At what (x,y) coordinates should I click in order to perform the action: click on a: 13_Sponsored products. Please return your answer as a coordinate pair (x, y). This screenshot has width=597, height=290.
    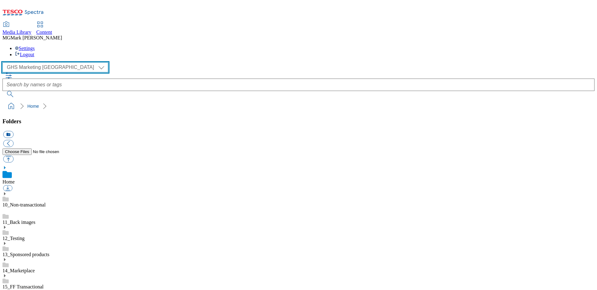
    Looking at the image, I should click on (26, 255).